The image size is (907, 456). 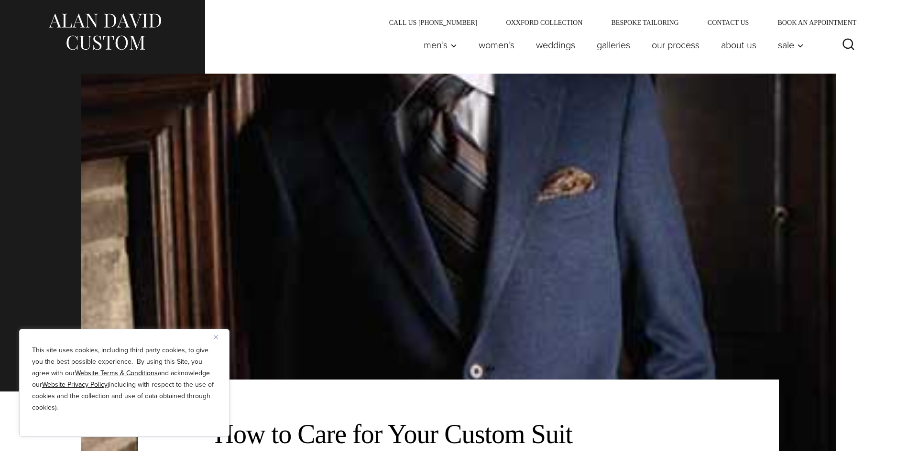 I want to click on a: About Us, so click(x=738, y=45).